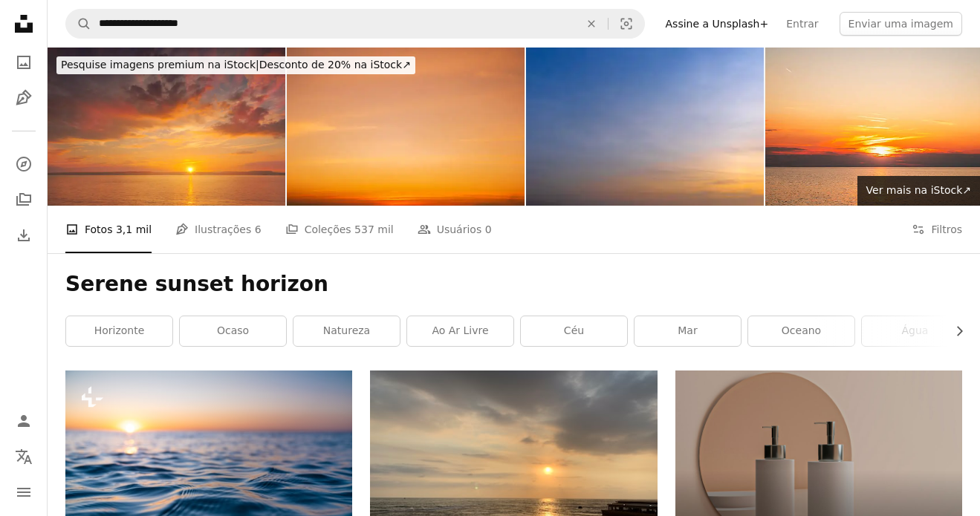 The image size is (980, 516). I want to click on a: o sol está se pondo sobre a água na praia, so click(514, 478).